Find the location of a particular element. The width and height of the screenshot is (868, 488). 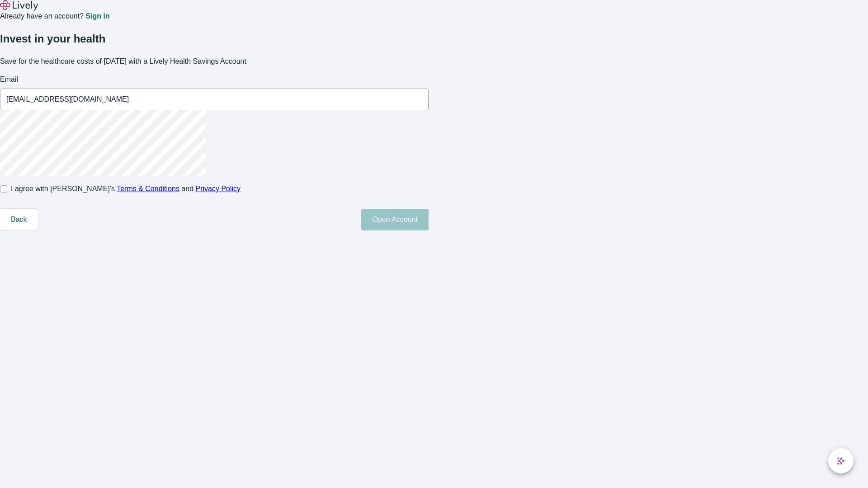

a: Sign in is located at coordinates (97, 16).